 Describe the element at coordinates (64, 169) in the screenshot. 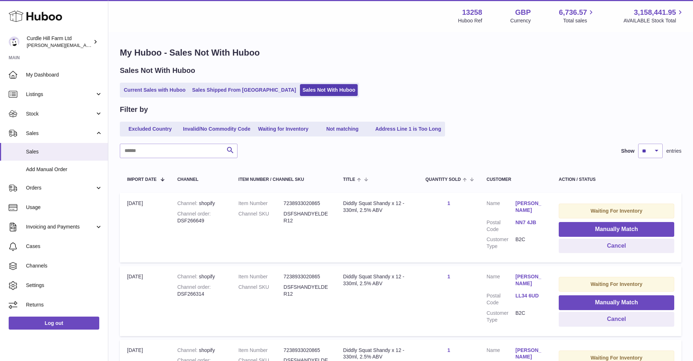

I see `span: Add Manual Order` at that location.